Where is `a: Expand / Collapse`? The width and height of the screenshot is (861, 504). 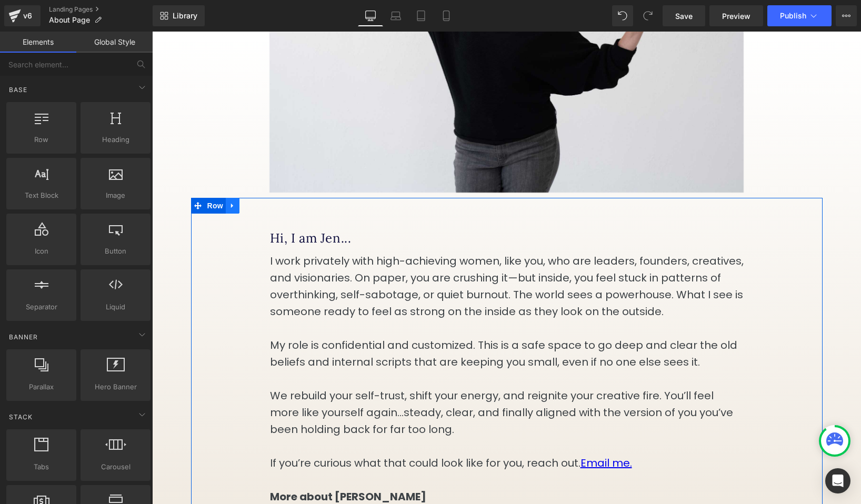 a: Expand / Collapse is located at coordinates (81, 174).